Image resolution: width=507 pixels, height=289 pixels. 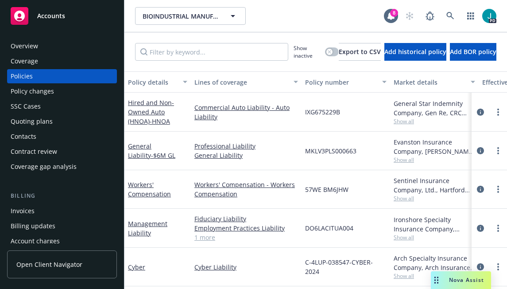 What do you see at coordinates (163, 155) in the screenshot?
I see `span: - $6M GL` at bounding box center [163, 155].